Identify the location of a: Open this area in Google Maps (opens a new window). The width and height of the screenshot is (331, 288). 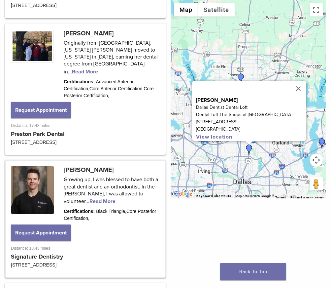
(183, 194).